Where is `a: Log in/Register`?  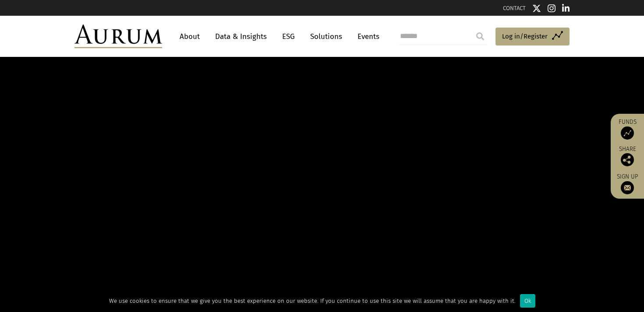 a: Log in/Register is located at coordinates (532, 37).